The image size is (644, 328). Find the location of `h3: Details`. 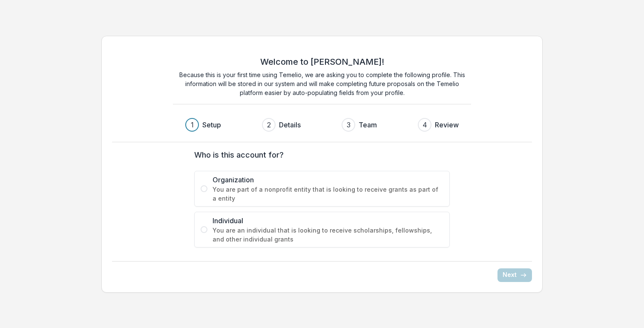

h3: Details is located at coordinates (289, 125).